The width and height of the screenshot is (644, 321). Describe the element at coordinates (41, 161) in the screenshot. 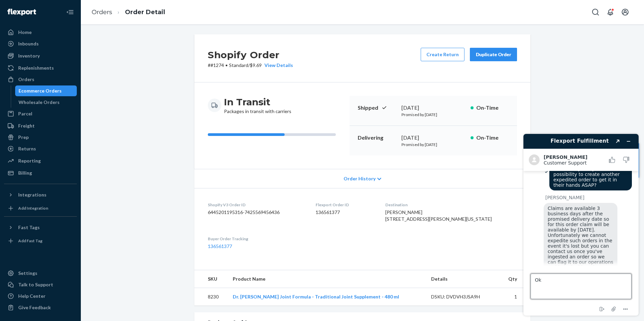

I see `a: Reporting` at that location.